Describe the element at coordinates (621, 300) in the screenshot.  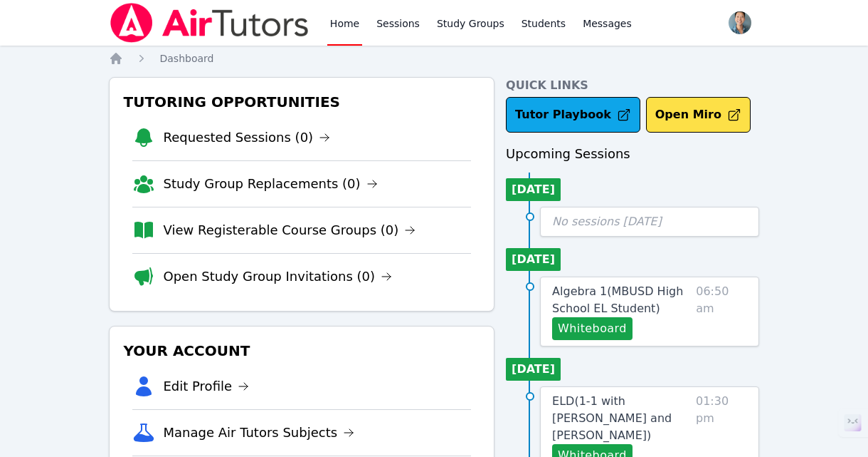
I see `a: Algebra 1(MBUSD High School EL Student)` at that location.